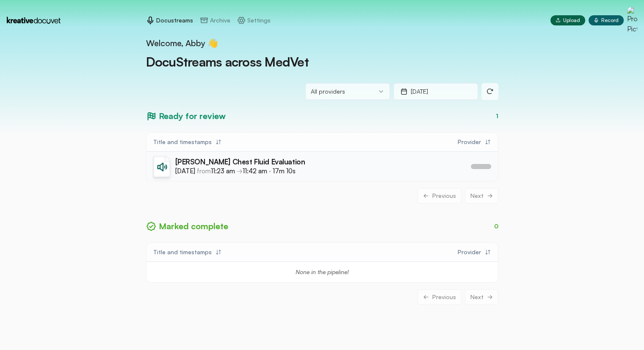 The image size is (644, 350). What do you see at coordinates (606, 20) in the screenshot?
I see `button: Record` at bounding box center [606, 20].